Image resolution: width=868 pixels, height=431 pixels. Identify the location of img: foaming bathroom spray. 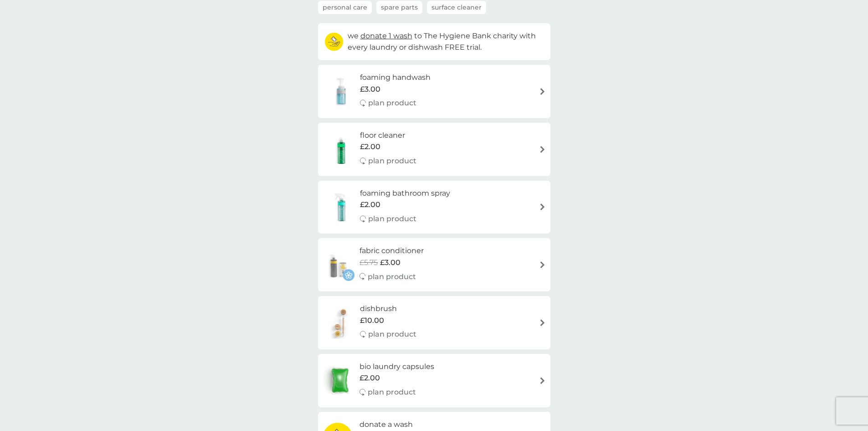
(341, 207).